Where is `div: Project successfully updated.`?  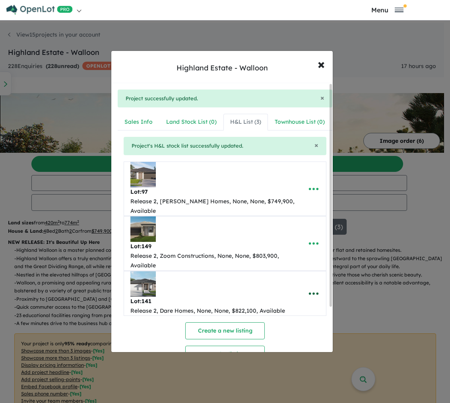
div: Project successfully updated. is located at coordinates (225, 99).